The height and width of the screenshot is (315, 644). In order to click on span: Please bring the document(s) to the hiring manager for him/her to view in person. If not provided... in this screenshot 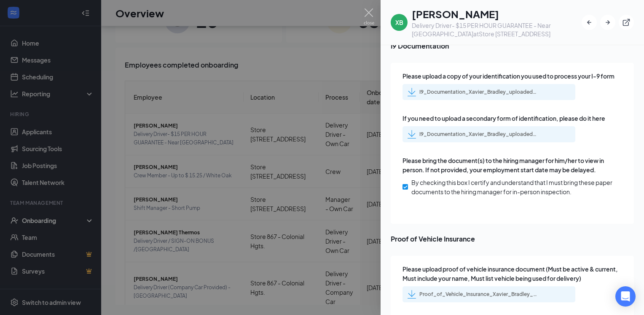, I will do `click(513, 165)`.